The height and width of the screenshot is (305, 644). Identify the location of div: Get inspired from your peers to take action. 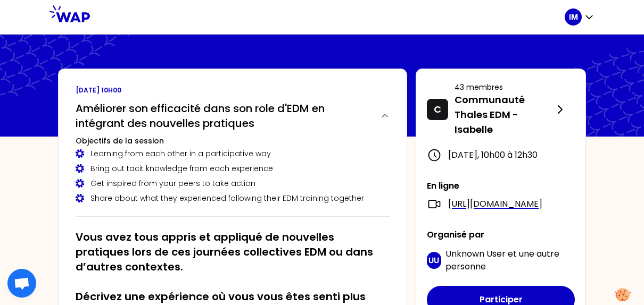
(232, 184).